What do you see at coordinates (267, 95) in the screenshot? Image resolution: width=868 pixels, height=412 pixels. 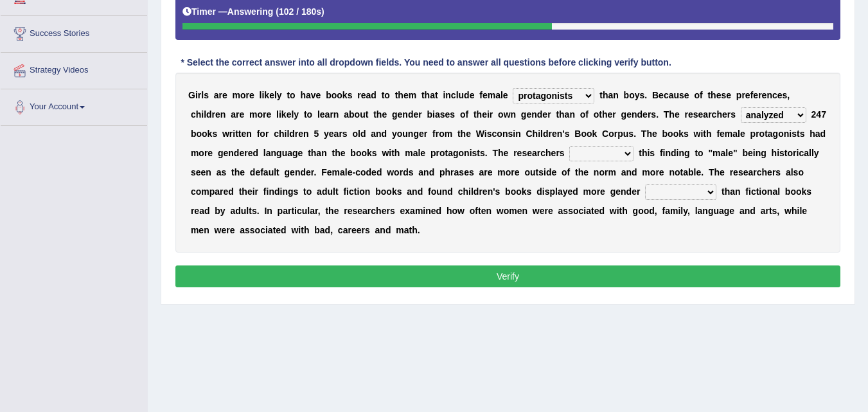 I see `b: k` at bounding box center [267, 95].